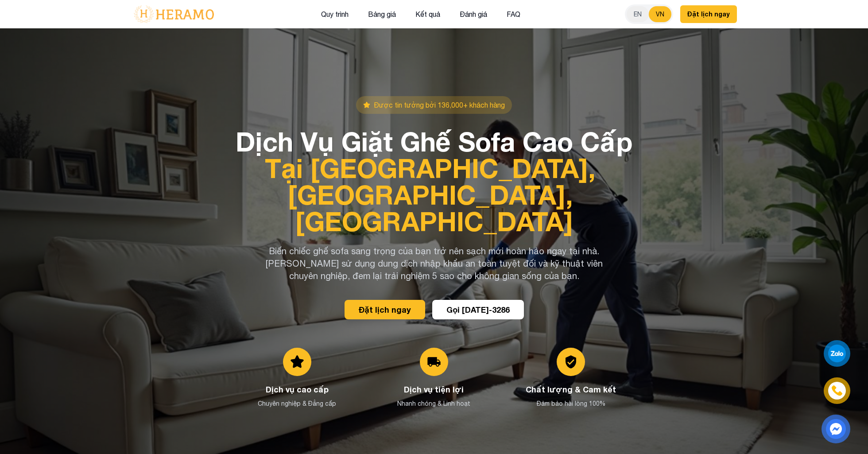 Image resolution: width=868 pixels, height=454 pixels. What do you see at coordinates (433, 389) in the screenshot?
I see `h3: Dịch vụ tiện lợi` at bounding box center [433, 389].